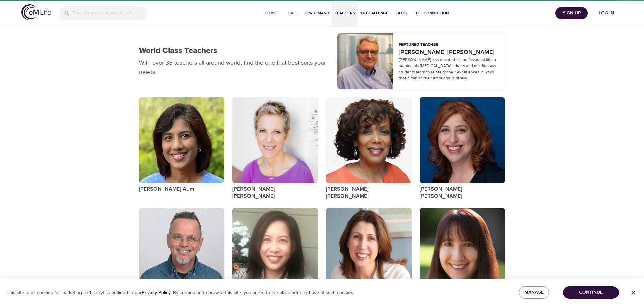  I want to click on span: Log in, so click(607, 13).